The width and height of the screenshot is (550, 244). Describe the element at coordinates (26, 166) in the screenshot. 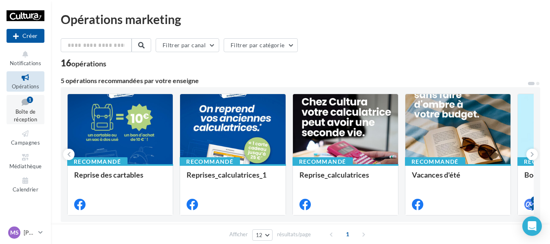

I see `span: Médiathèque` at that location.